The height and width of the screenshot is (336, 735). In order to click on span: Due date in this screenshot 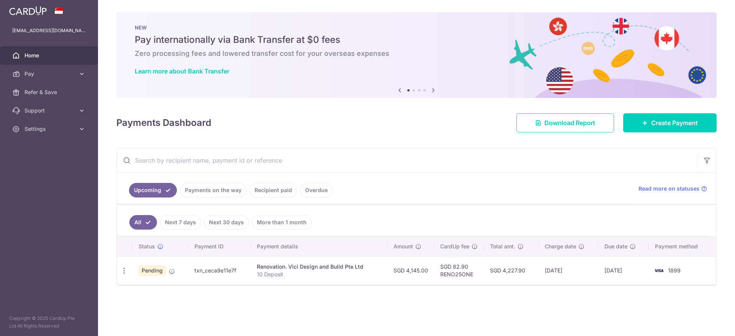, I will do `click(616, 246)`.